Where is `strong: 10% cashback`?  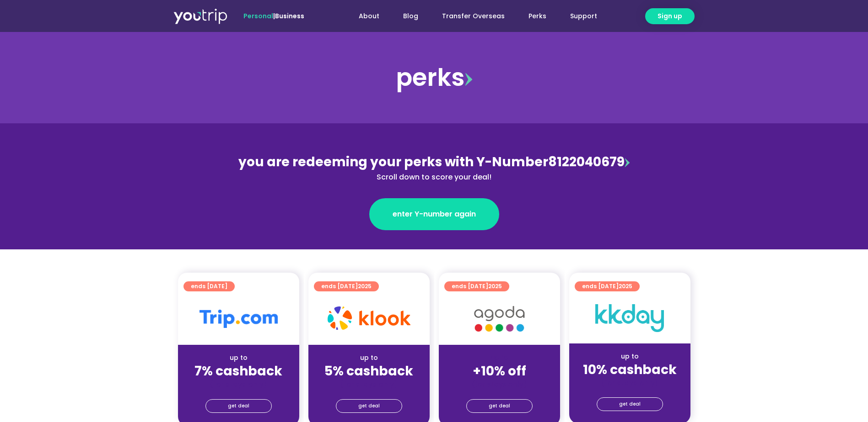 strong: 10% cashback is located at coordinates (630, 370).